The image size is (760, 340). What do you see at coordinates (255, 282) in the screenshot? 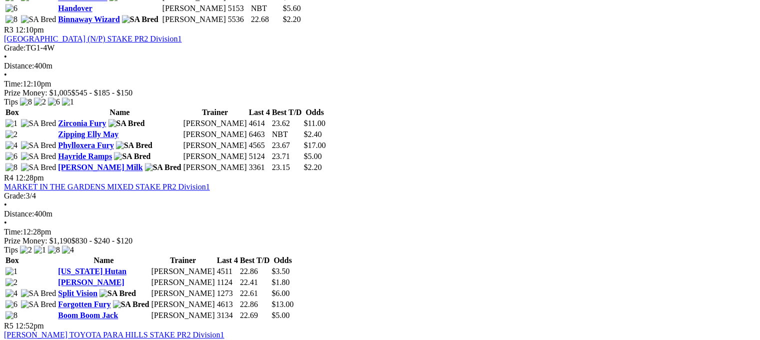
I see `td: 22.41` at bounding box center [255, 282].